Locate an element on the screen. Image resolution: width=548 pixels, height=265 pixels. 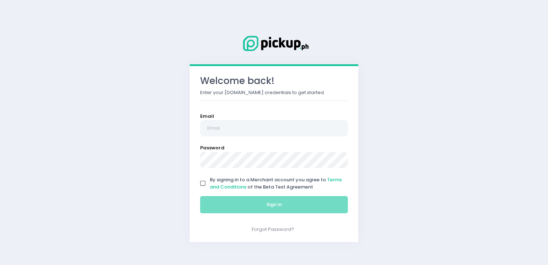
button: Sign In is located at coordinates (274, 205).